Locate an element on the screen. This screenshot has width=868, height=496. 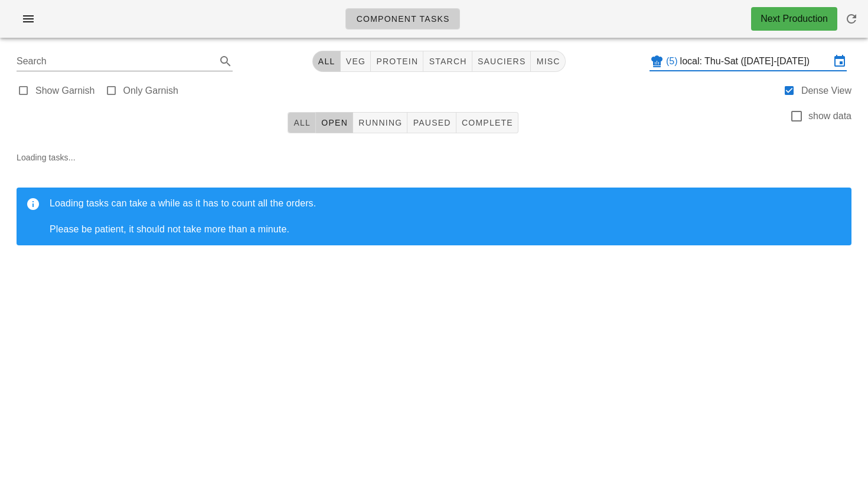
button: Running is located at coordinates (380, 123).